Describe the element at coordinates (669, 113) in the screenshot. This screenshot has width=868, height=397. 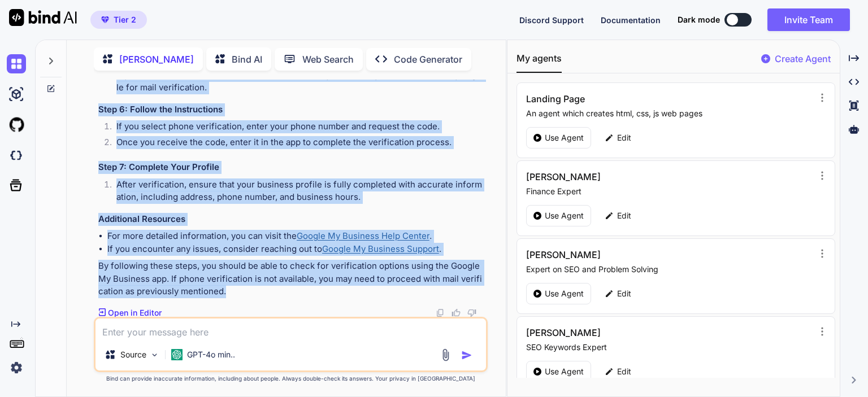
I see `p: An agent which creates html, css, js web pages` at that location.